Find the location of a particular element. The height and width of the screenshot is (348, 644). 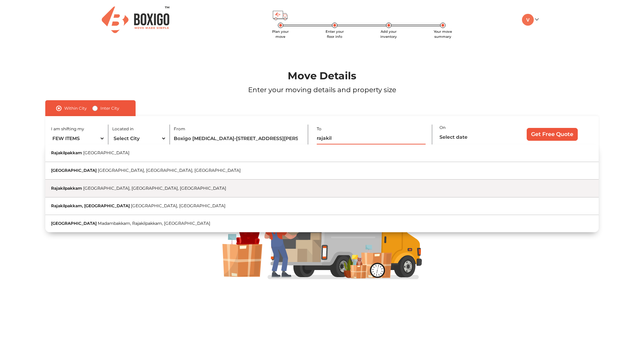

span: Your move summary is located at coordinates (443, 34).